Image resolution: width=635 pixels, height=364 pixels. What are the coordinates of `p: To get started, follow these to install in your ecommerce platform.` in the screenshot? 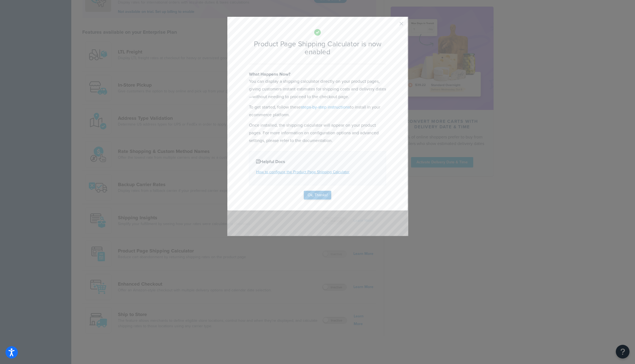 It's located at (317, 111).